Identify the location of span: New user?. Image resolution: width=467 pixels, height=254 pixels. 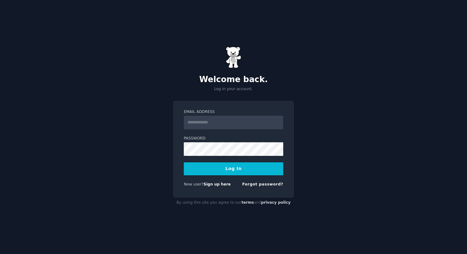
(194, 184).